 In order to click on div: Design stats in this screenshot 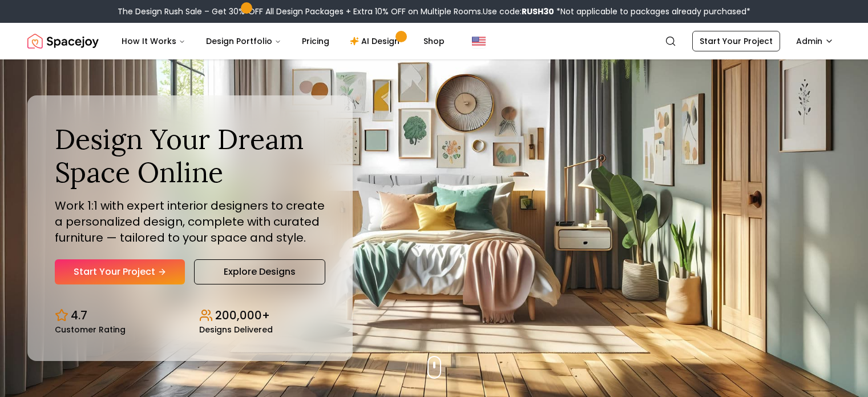, I will do `click(190, 316)`.